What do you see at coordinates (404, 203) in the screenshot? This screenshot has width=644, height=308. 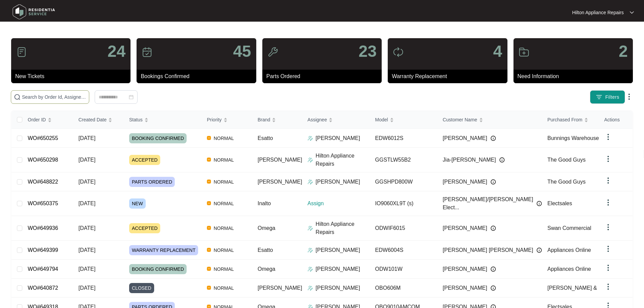 I see `td: IO9060XL9T (s)` at bounding box center [404, 203].